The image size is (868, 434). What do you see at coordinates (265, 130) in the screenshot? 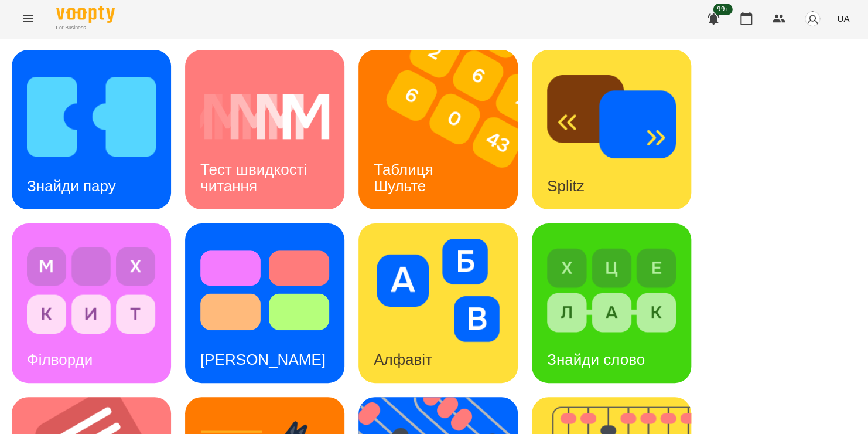
I see `a: Тест швидкості читанняТест швидкості читання` at bounding box center [265, 130].